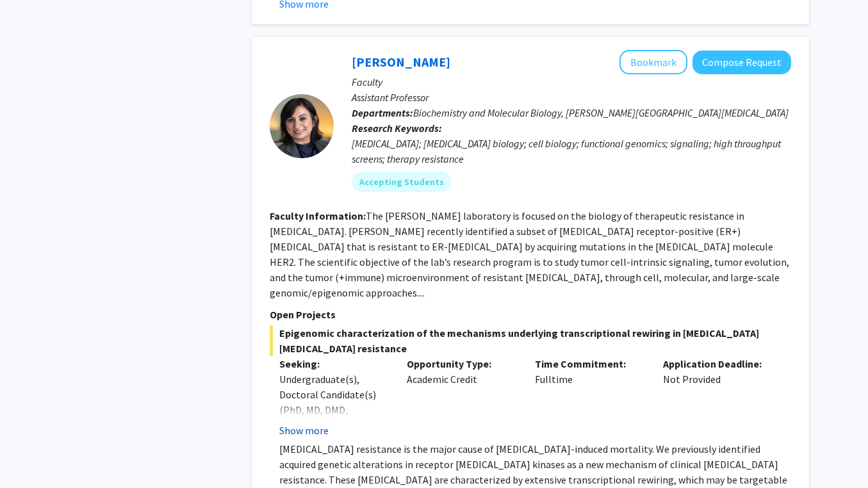 This screenshot has width=868, height=488. Describe the element at coordinates (382, 112) in the screenshot. I see `b: Departments:` at that location.